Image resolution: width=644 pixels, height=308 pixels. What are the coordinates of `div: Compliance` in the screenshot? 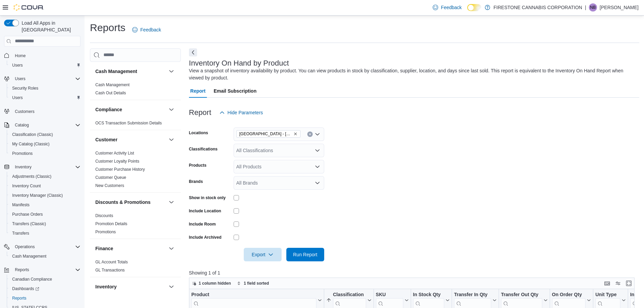 It's located at (135, 125).